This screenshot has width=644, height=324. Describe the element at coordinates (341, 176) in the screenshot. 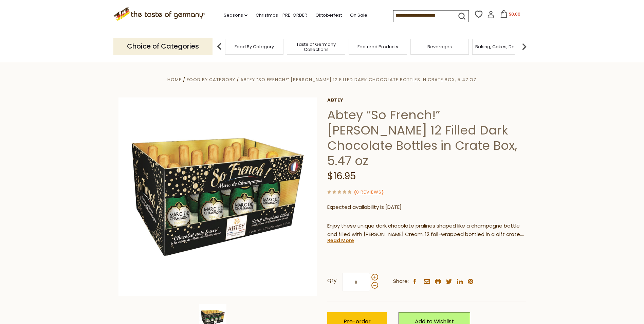

I see `span: $16.95` at that location.